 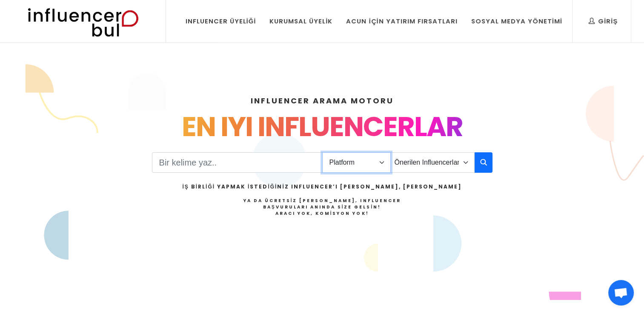 I want to click on div: Açık sohbet, so click(x=621, y=293).